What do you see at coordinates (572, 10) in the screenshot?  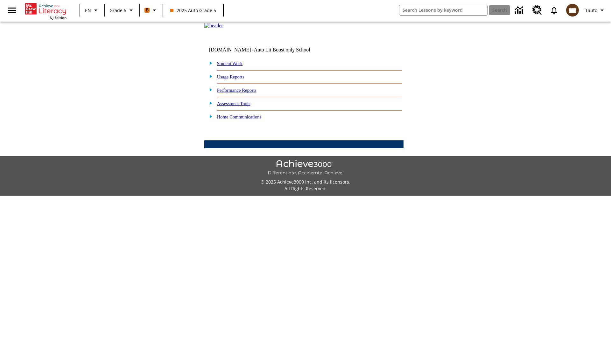 I see `button: Select a new avatar` at bounding box center [572, 10].